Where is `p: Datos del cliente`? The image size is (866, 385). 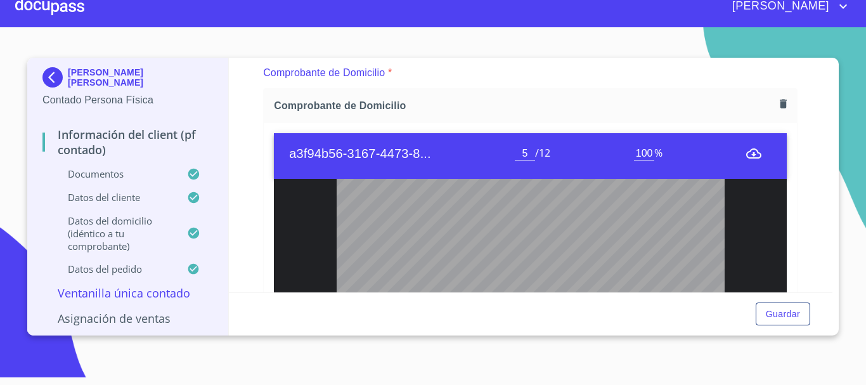
p: Datos del cliente is located at coordinates (115, 197).